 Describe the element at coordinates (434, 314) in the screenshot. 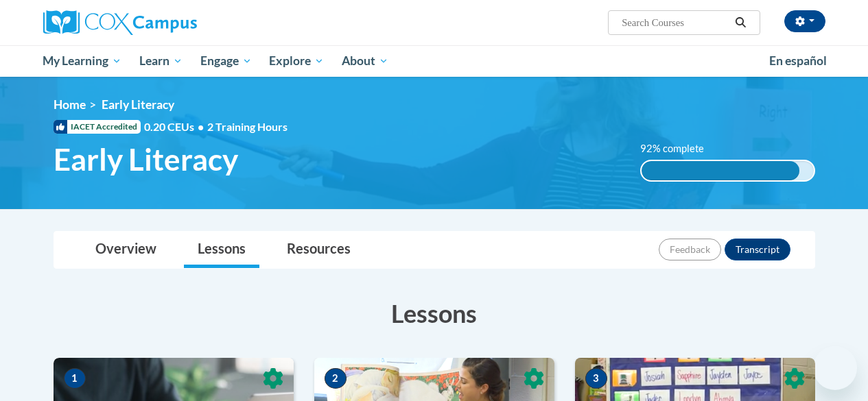

I see `h3: Lessons` at that location.